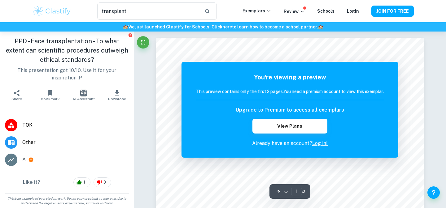  Describe the element at coordinates (143, 42) in the screenshot. I see `button: Fullscreen` at that location.